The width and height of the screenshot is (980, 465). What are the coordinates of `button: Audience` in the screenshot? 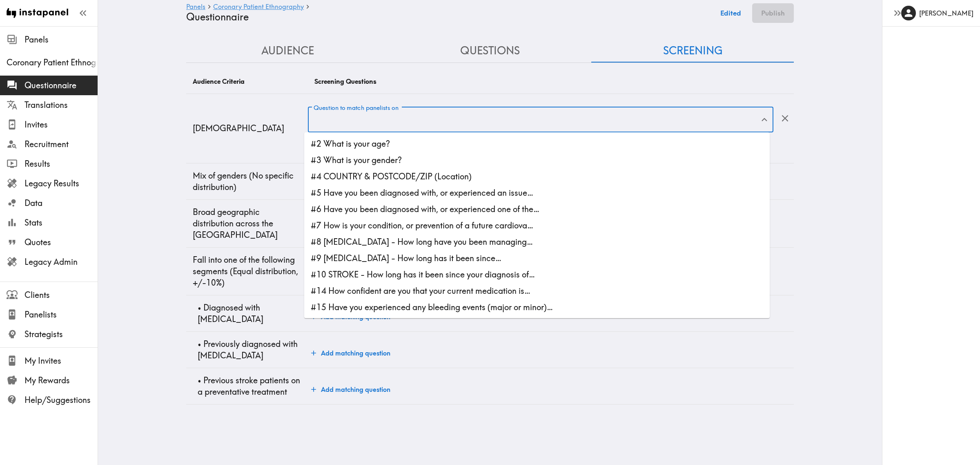 It's located at (288, 50).